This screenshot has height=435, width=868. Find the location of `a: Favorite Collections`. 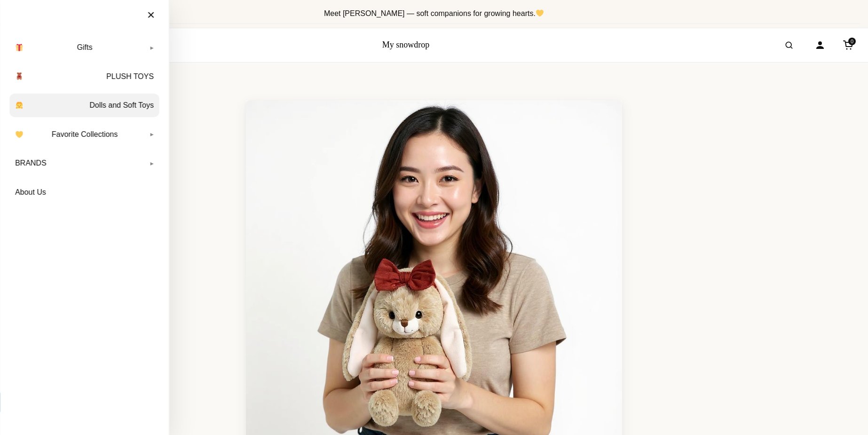

a: Favorite Collections is located at coordinates (84, 134).